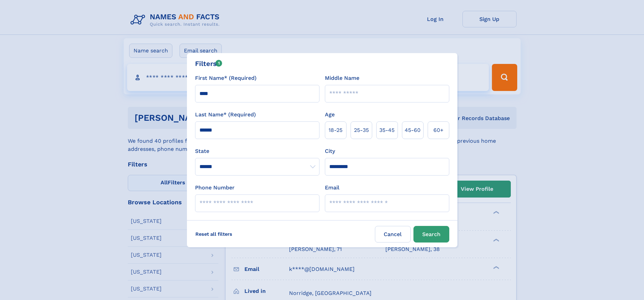 The height and width of the screenshot is (300, 644). What do you see at coordinates (439, 130) in the screenshot?
I see `span: 60+` at bounding box center [439, 130].